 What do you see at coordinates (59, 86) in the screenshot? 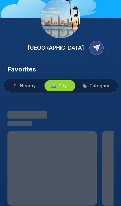
I see `button: 🏙️City` at bounding box center [59, 86].